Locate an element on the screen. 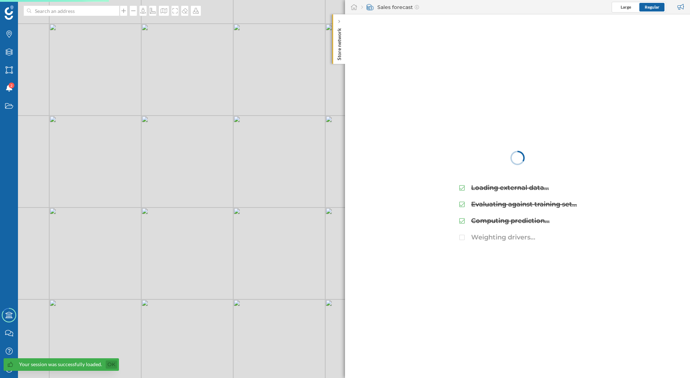 The width and height of the screenshot is (690, 378). img: sales-forecast.svg is located at coordinates (370, 7).